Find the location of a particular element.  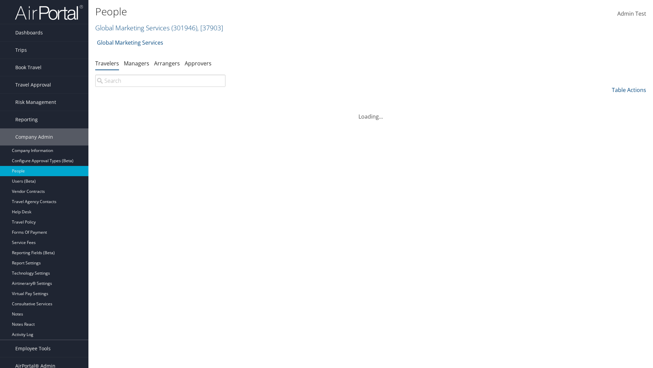

a: Travelers is located at coordinates (107, 63).